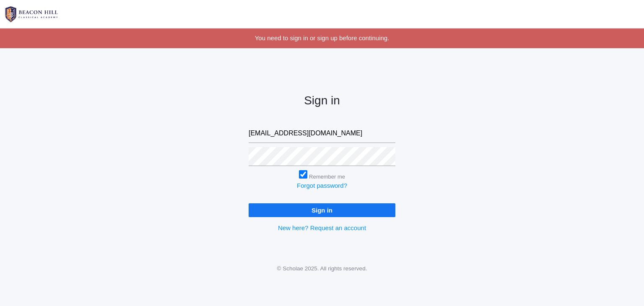 Image resolution: width=644 pixels, height=306 pixels. Describe the element at coordinates (322, 210) in the screenshot. I see `input: Sign in` at that location.